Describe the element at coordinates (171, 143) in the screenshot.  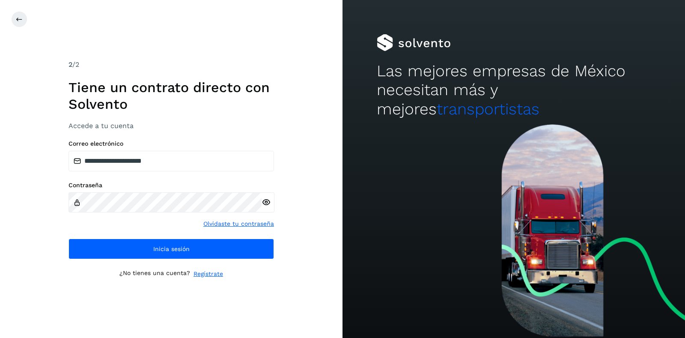
I see `label: Correo electrónico` at that location.